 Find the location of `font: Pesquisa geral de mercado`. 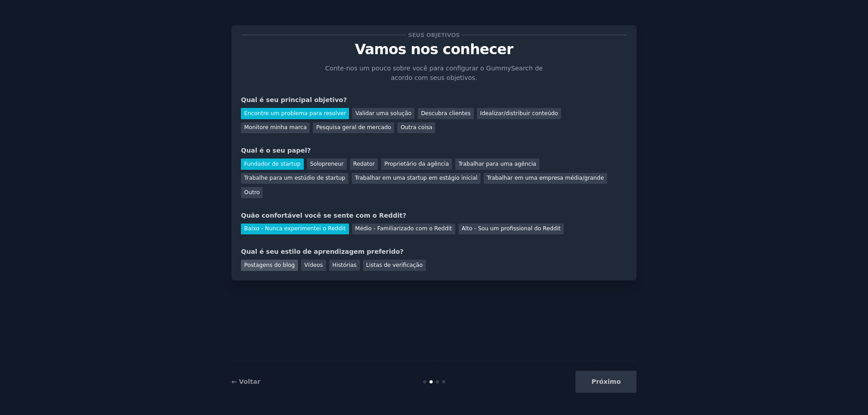

font: Pesquisa geral de mercado is located at coordinates (353, 127).